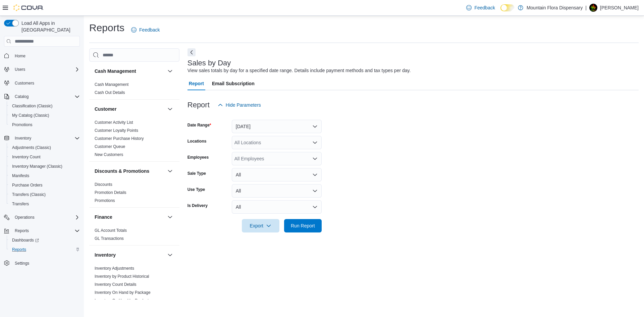  What do you see at coordinates (24, 218) in the screenshot?
I see `button: Operations` at bounding box center [24, 218].